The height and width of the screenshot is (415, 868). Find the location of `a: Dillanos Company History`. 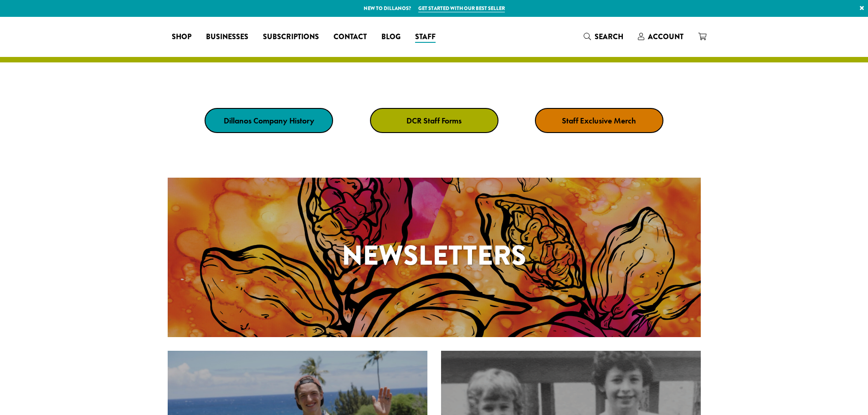

a: Dillanos Company History is located at coordinates (269, 121).